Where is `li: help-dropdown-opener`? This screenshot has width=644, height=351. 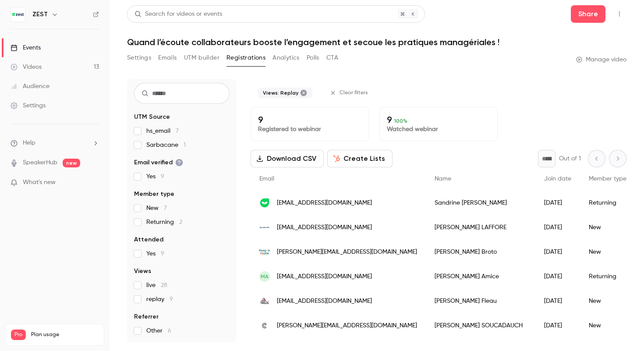
li: help-dropdown-opener is located at coordinates (55, 143).